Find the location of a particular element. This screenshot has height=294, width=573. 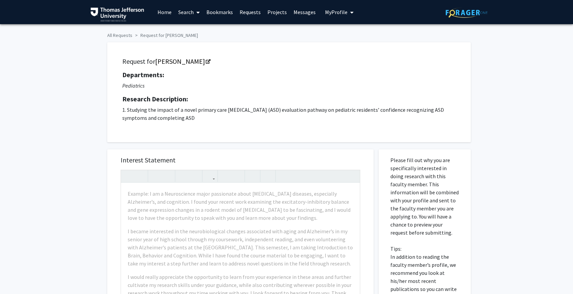

a: Opens in a new tab is located at coordinates (182, 61).